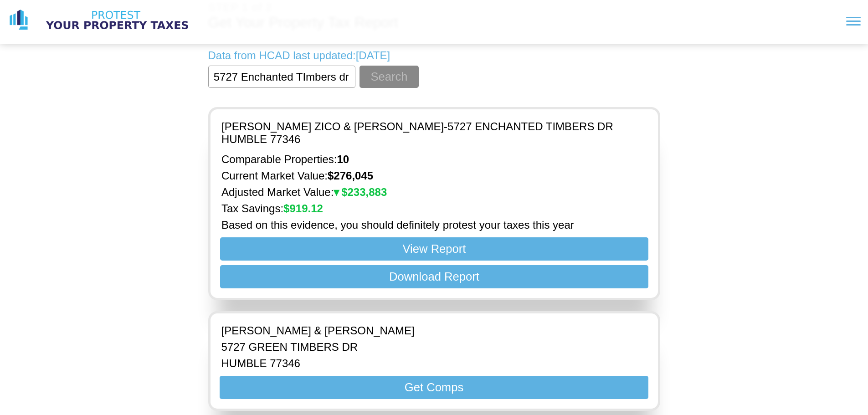  What do you see at coordinates (360, 192) in the screenshot?
I see `strong: $ 233,883` at bounding box center [360, 192].